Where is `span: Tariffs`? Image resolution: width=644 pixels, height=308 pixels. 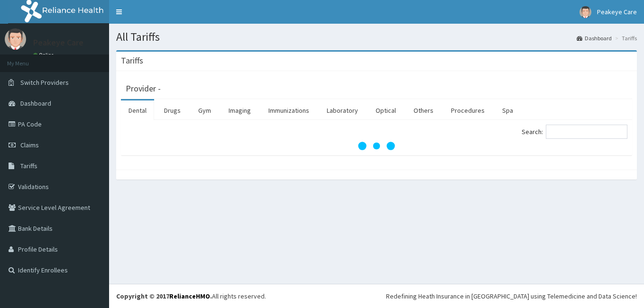
span: Tariffs is located at coordinates (29, 165).